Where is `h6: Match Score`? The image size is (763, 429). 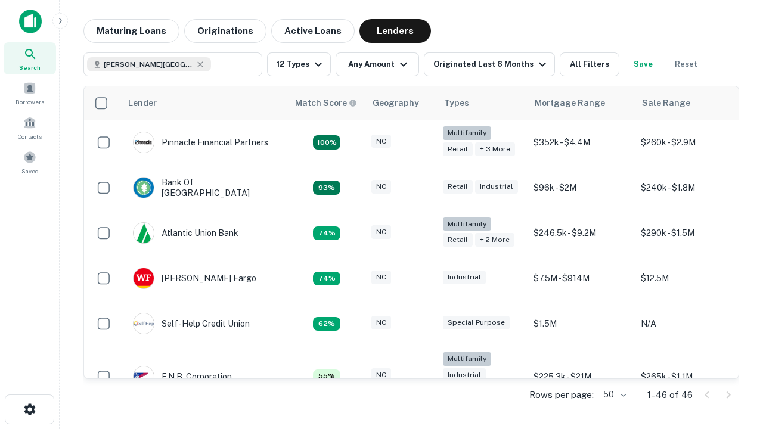 h6: Match Score is located at coordinates (325, 103).